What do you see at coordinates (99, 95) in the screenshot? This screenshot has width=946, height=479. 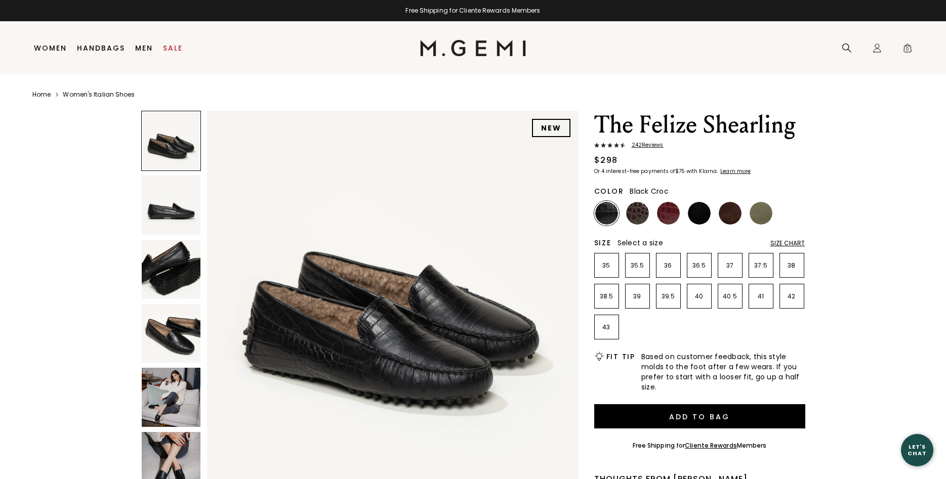 I see `a: Women's Italian Shoes` at bounding box center [99, 95].